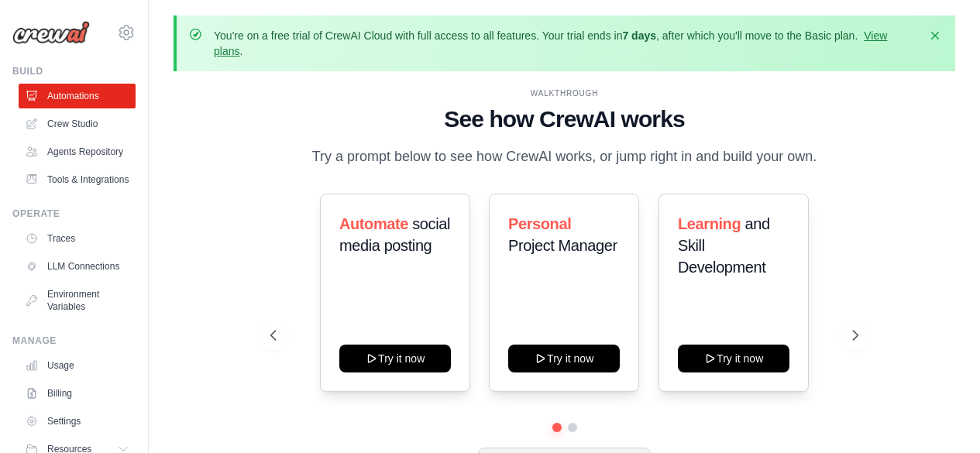 This screenshot has height=453, width=980. Describe the element at coordinates (566, 44) in the screenshot. I see `p: You're on a free trial of CrewAI Cloud with full access to all features. Your trial ends in , aft...` at that location.